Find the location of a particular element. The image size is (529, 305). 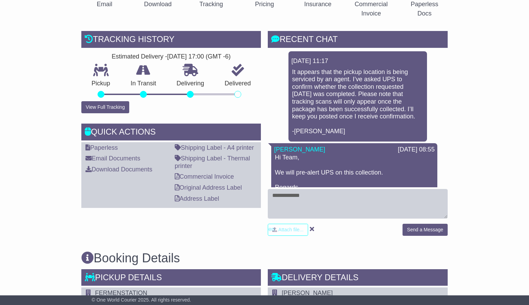

a: Shipping Label - Thermal printer is located at coordinates (212, 162).